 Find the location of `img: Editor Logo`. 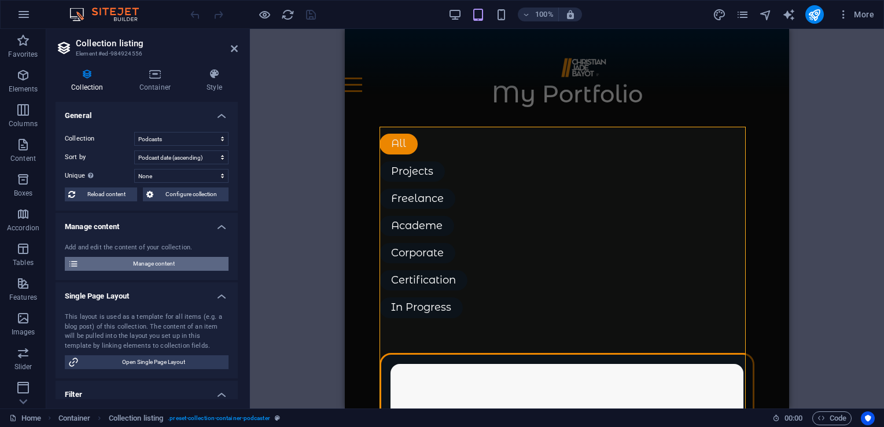

img: Editor Logo is located at coordinates (110, 14).